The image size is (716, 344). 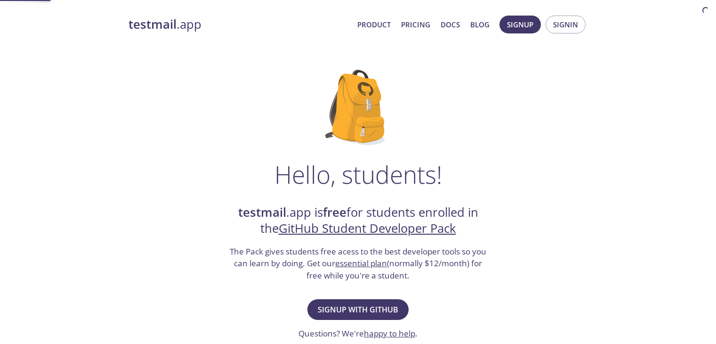 I want to click on a: GitHub Student Developer Pack, so click(x=367, y=228).